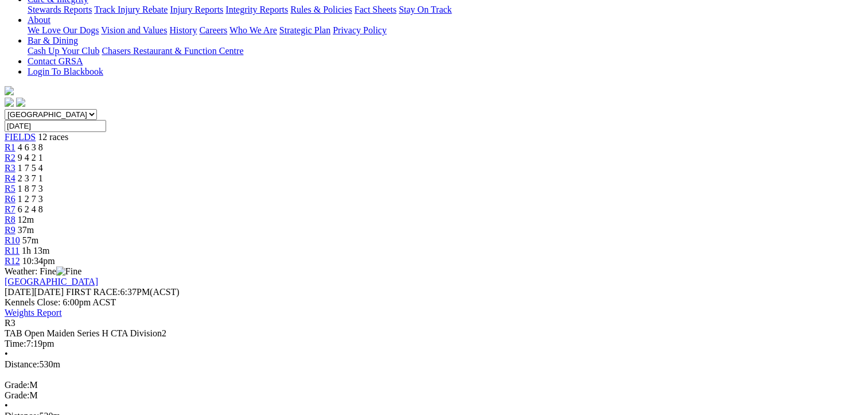  I want to click on span: 9 4 2 1, so click(30, 157).